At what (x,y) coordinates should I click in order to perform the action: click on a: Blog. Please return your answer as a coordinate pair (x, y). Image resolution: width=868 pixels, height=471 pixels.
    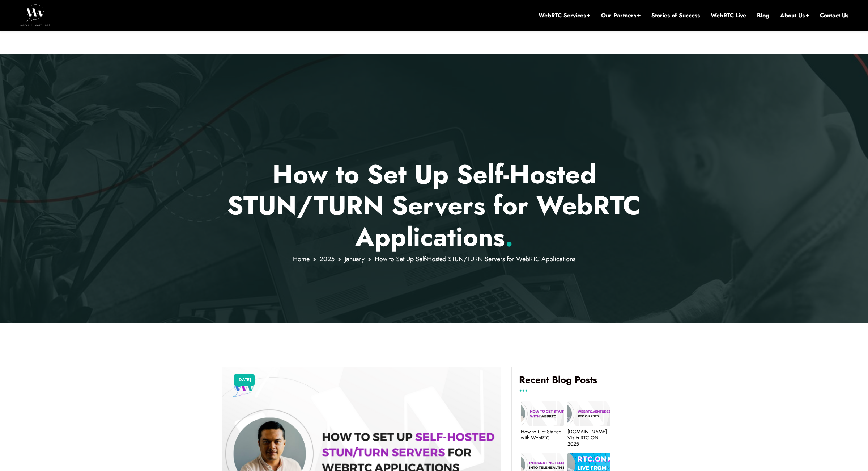
    Looking at the image, I should click on (763, 16).